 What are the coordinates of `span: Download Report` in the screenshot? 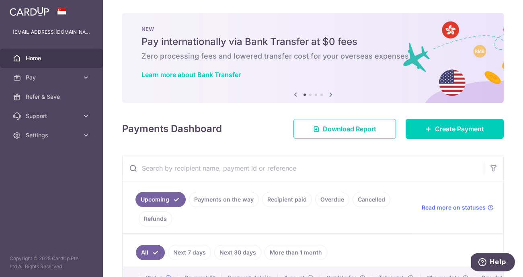 It's located at (349, 129).